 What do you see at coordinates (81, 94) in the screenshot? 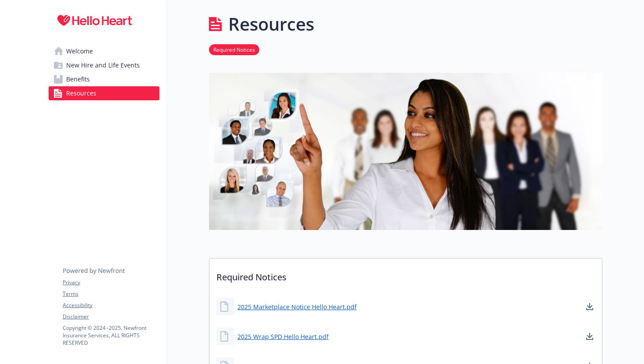
I see `span: Resources` at bounding box center [81, 94].